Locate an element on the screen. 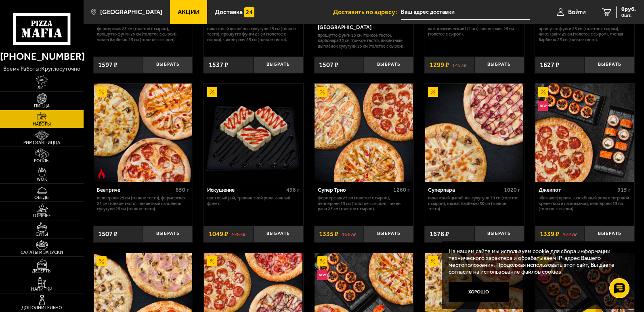 The width and height of the screenshot is (644, 312). div: Искушение is located at coordinates (245, 190).